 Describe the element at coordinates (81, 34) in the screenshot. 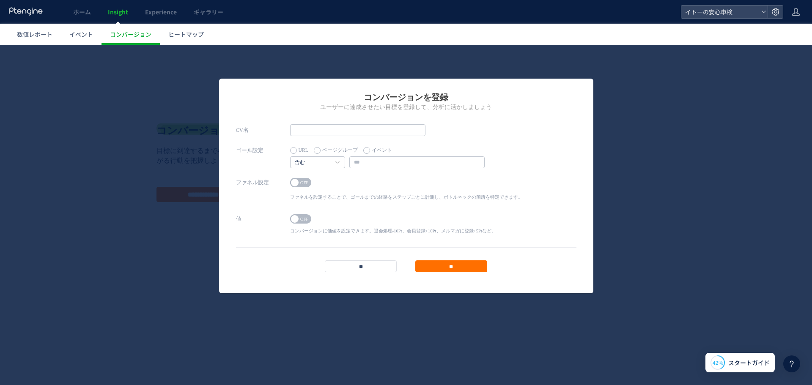

I see `span: イベント` at that location.